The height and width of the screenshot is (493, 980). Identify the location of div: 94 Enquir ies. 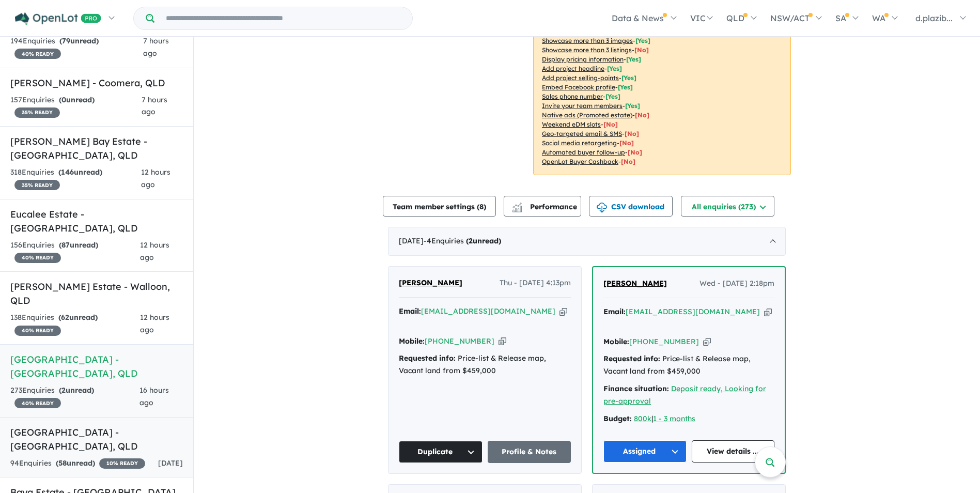
(78, 463).